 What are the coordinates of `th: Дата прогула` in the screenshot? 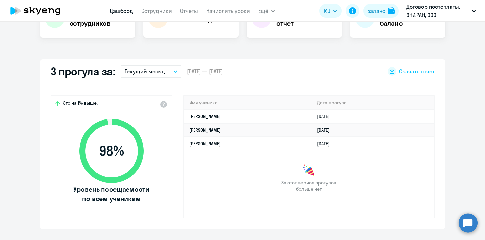 It's located at (372, 102).